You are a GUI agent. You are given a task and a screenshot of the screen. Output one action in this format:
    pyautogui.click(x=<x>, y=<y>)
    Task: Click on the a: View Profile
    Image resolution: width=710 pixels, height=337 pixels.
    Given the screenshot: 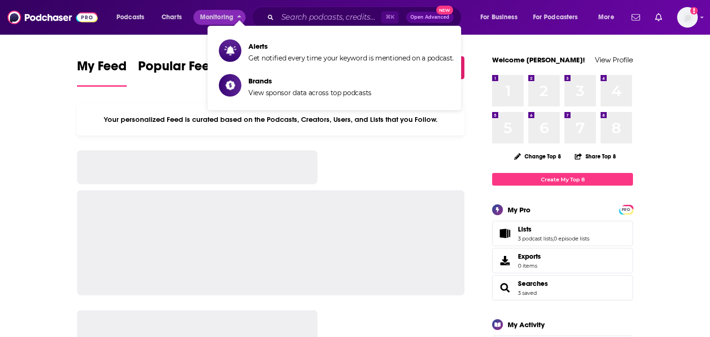 What is the action you would take?
    pyautogui.click(x=613, y=60)
    